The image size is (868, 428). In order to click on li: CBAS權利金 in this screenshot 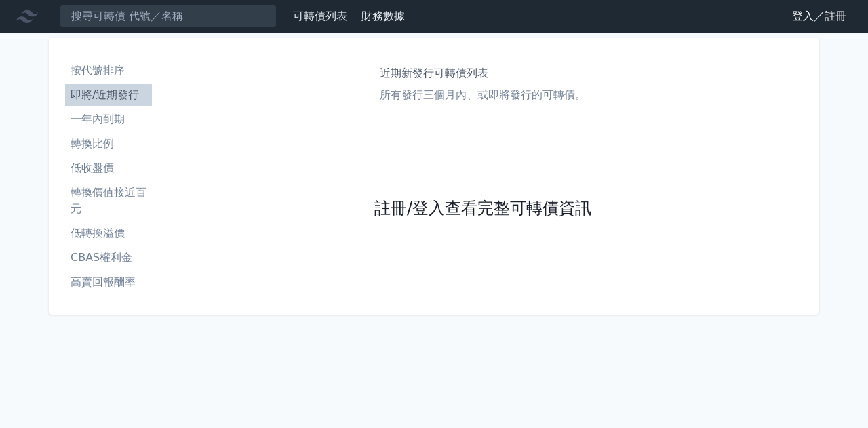, I will do `click(109, 258)`.